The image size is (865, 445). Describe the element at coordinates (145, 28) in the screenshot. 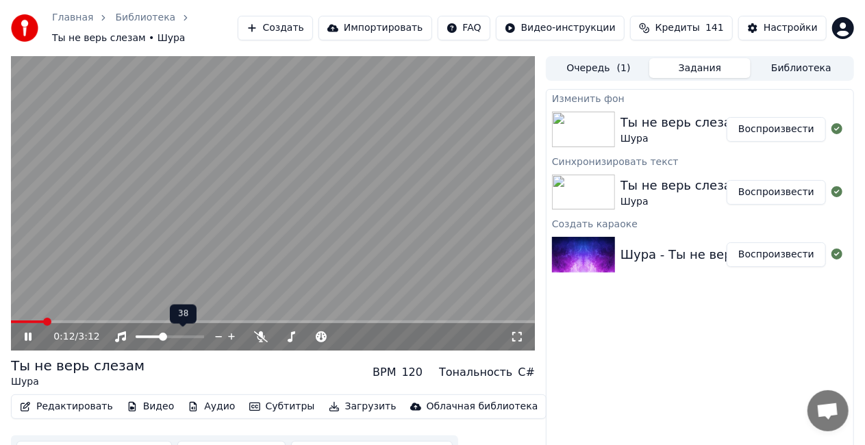

I see `nav: breadcrumb` at that location.